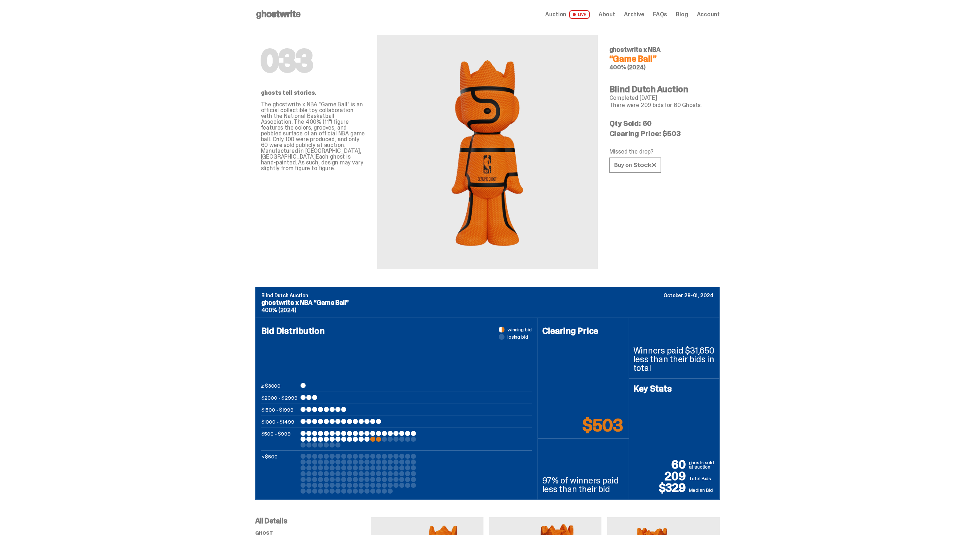 Image resolution: width=980 pixels, height=535 pixels. What do you see at coordinates (487, 295) in the screenshot?
I see `p: Blind Dutch Auction` at bounding box center [487, 295].